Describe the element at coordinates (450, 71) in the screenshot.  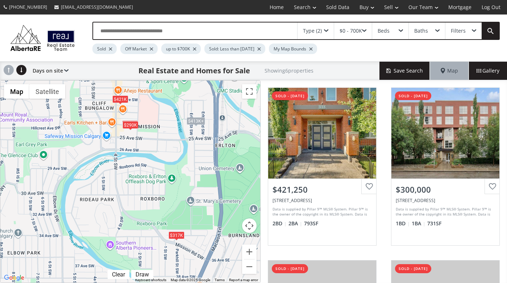
I see `div: Map` at that location.